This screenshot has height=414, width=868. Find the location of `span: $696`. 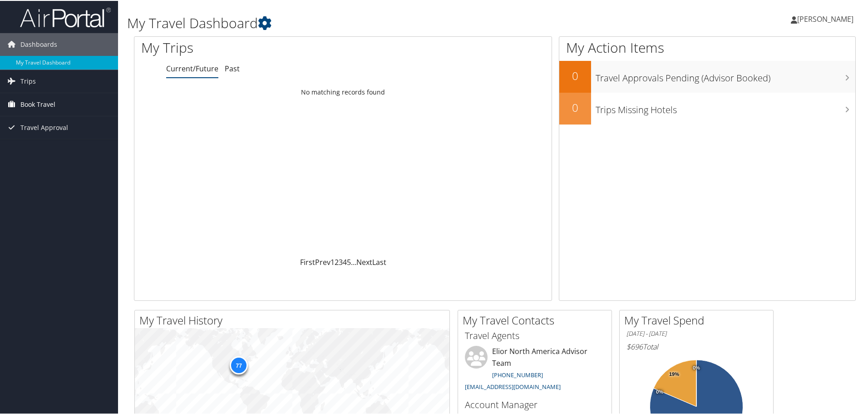

span: $696 is located at coordinates (635, 346).